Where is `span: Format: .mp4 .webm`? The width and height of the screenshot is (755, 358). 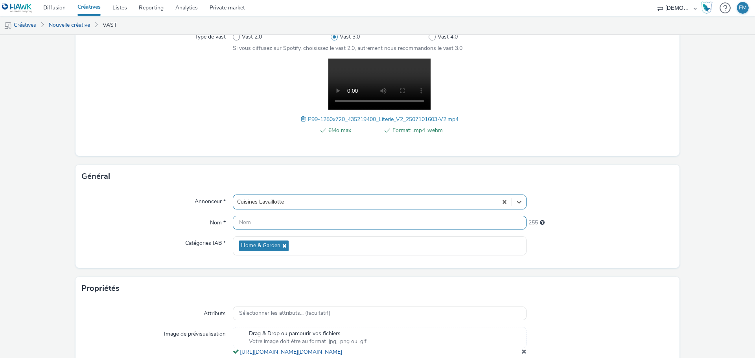
span: Format: .mp4 .webm is located at coordinates (418, 131).